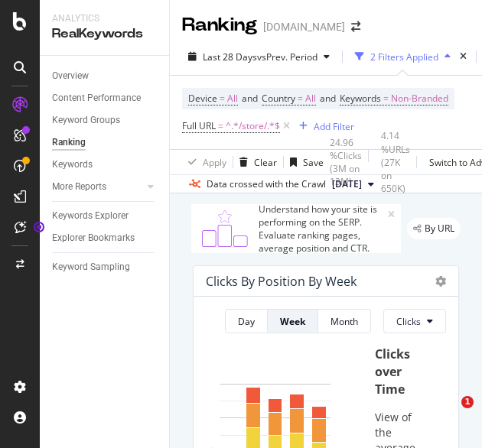  I want to click on div: Month, so click(344, 321).